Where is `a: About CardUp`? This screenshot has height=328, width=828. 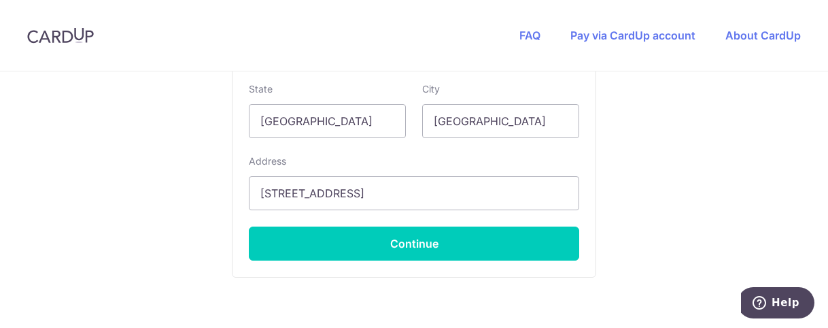
a: About CardUp is located at coordinates (763, 35).